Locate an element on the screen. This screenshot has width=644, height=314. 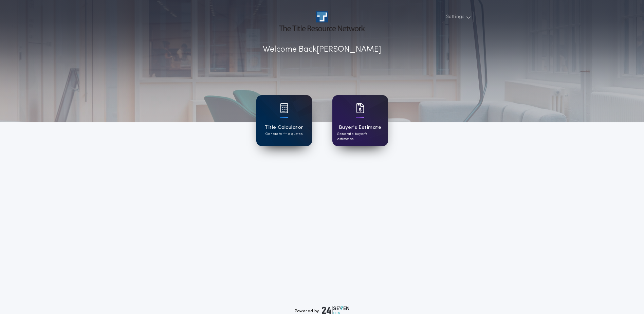
p: Generate title quotes is located at coordinates (284, 134).